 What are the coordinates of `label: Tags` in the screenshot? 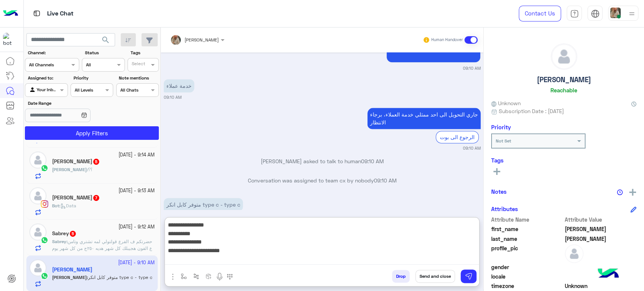 It's located at (144, 53).